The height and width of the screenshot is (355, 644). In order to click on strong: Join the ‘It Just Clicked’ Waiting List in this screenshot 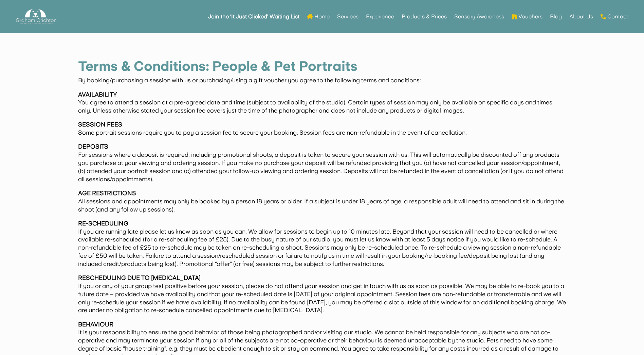, I will do `click(254, 17)`.